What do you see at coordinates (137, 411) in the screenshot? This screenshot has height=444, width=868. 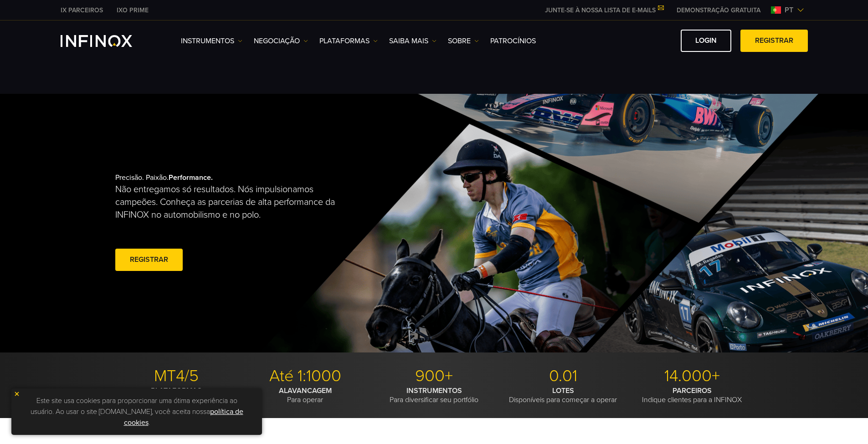 I see `p: Este site usa cookies para proporcionar uma ótima experiência ao usuário. Ao usar o site [DOMAIN_...` at bounding box center [137, 411].